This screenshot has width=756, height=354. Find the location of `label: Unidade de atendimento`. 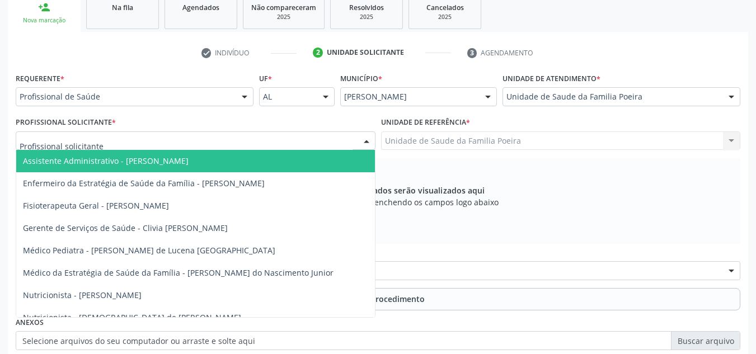

label: Unidade de atendimento is located at coordinates (551, 78).